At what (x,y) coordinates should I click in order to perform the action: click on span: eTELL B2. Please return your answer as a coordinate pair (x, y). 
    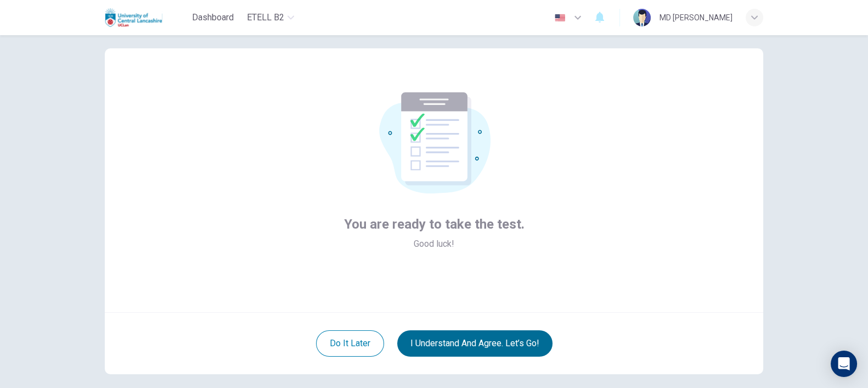
    Looking at the image, I should click on (266, 18).